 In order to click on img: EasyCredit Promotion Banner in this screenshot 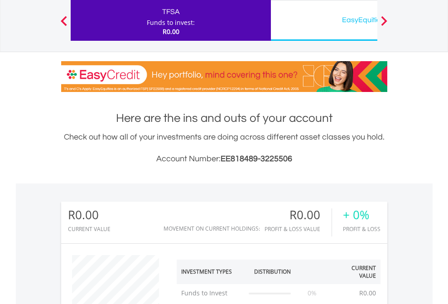, I will do `click(224, 77)`.